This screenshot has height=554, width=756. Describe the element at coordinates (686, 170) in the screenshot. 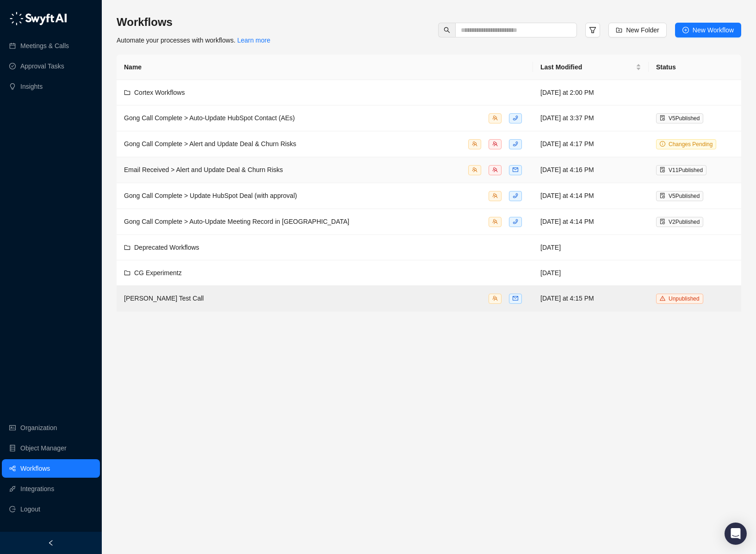

I see `span: V 11 Published` at that location.